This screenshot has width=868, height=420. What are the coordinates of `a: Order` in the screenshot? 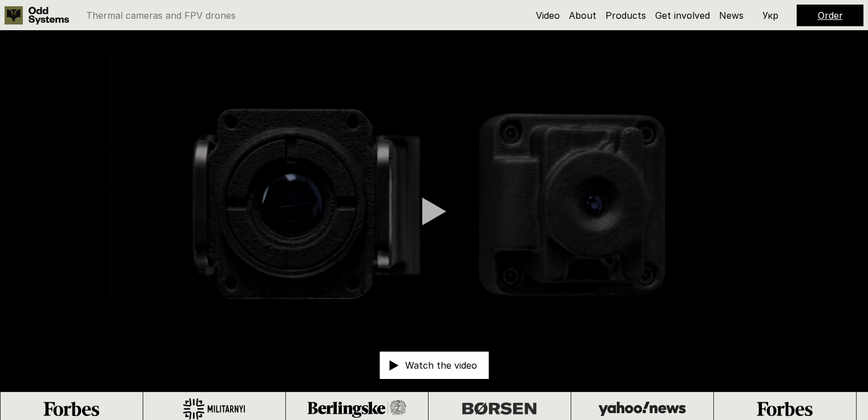 It's located at (830, 15).